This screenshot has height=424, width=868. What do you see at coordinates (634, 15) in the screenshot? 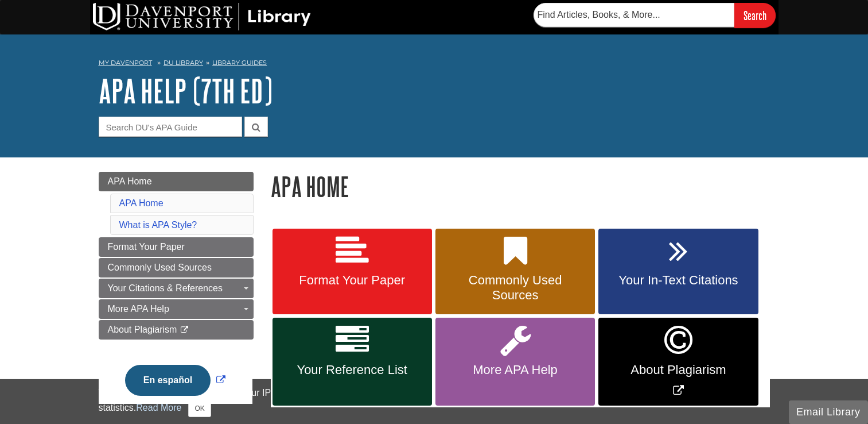
I see `input: Find Articles, Books, & More...` at bounding box center [634, 15].